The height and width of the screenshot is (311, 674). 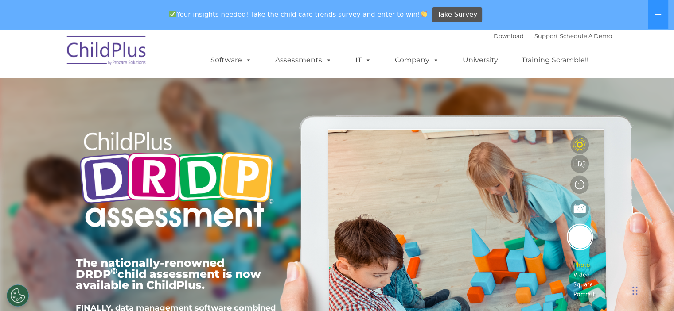 What do you see at coordinates (602, 264) in the screenshot?
I see `div: Chat Widget` at bounding box center [602, 264].